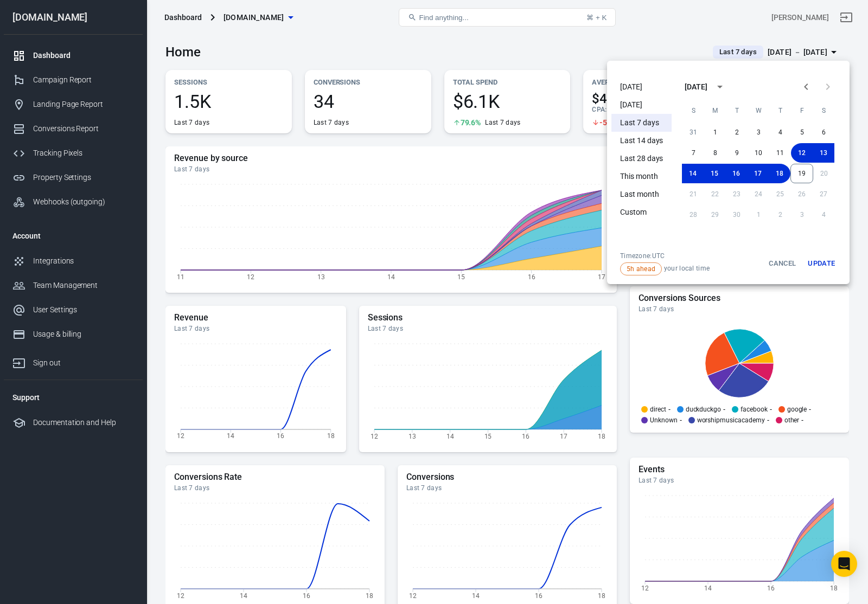 The image size is (868, 604). Describe the element at coordinates (737, 133) in the screenshot. I see `button: 2` at that location.